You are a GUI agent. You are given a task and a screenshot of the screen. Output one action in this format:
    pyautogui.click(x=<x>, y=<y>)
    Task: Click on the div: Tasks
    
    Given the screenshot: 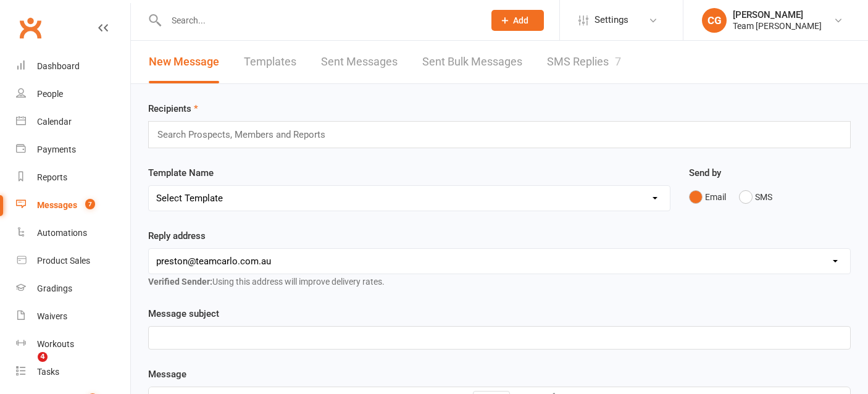 What is the action you would take?
    pyautogui.click(x=48, y=372)
    